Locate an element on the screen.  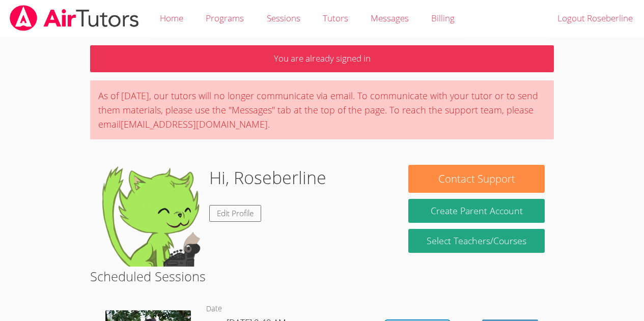
h2: Scheduled Sessions is located at coordinates (322, 276).